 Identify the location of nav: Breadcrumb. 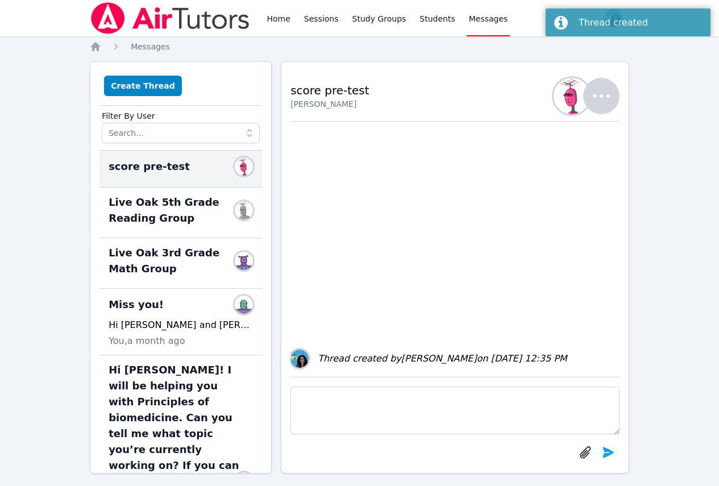
(359, 47).